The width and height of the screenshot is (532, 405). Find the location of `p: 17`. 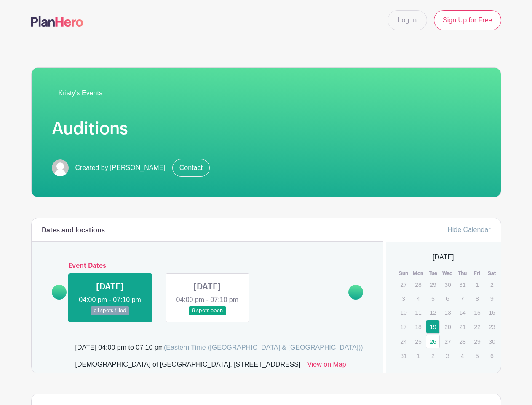

p: 17 is located at coordinates (403, 326).